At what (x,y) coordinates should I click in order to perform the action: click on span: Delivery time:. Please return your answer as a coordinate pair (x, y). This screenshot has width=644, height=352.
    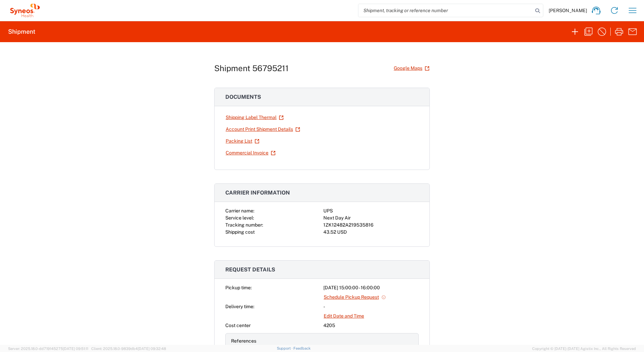
    Looking at the image, I should click on (240, 306).